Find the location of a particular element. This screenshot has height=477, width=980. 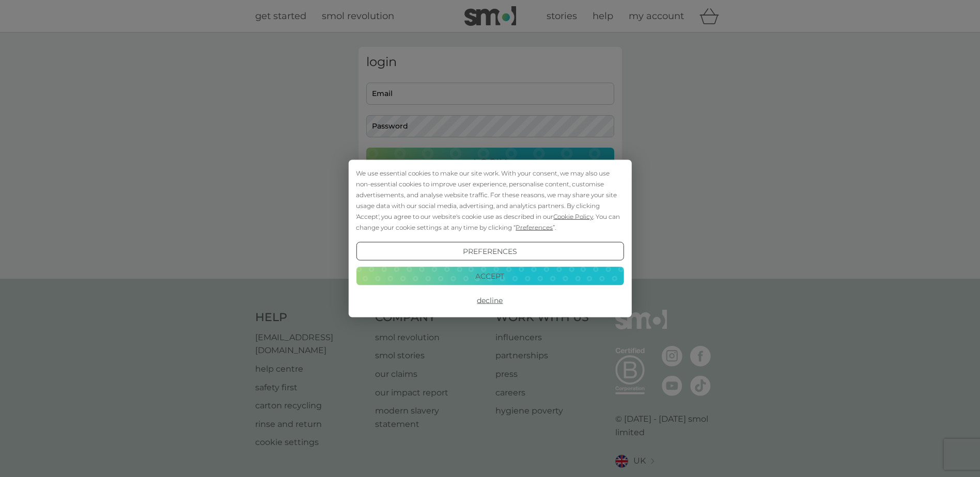

button: Accept is located at coordinates (490, 276).